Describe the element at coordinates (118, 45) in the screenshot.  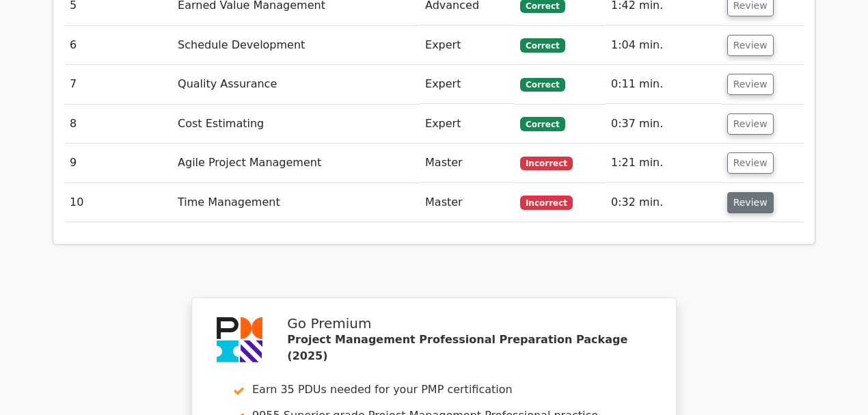
I see `td: 6` at that location.